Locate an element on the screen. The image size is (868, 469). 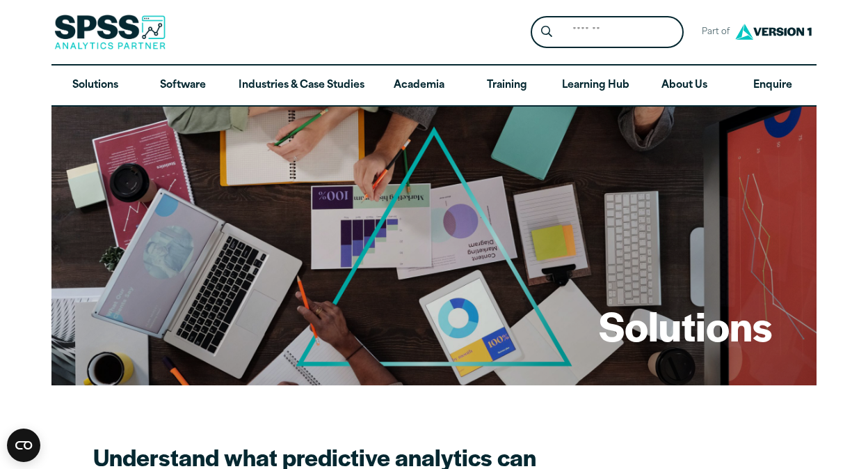
a: Solutions is located at coordinates (96, 86).